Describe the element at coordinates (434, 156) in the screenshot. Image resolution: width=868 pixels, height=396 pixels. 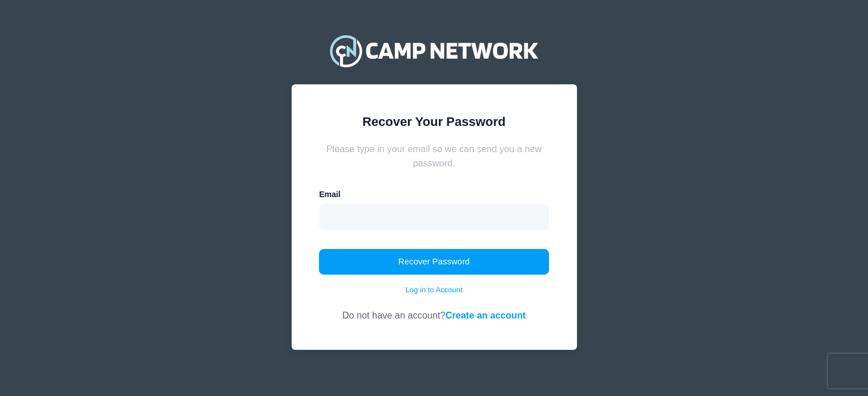
I see `div: Please type in your email so we can send you a new password.` at that location.